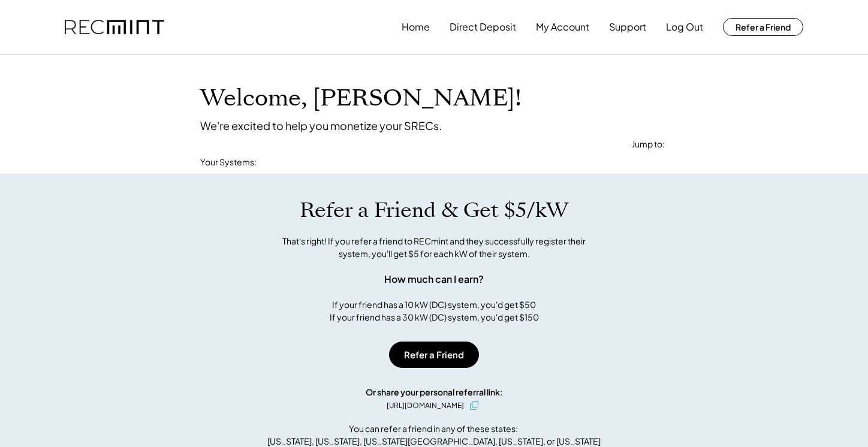 The width and height of the screenshot is (868, 447). What do you see at coordinates (114, 27) in the screenshot?
I see `img: recmint-logotype%403x.png` at bounding box center [114, 27].